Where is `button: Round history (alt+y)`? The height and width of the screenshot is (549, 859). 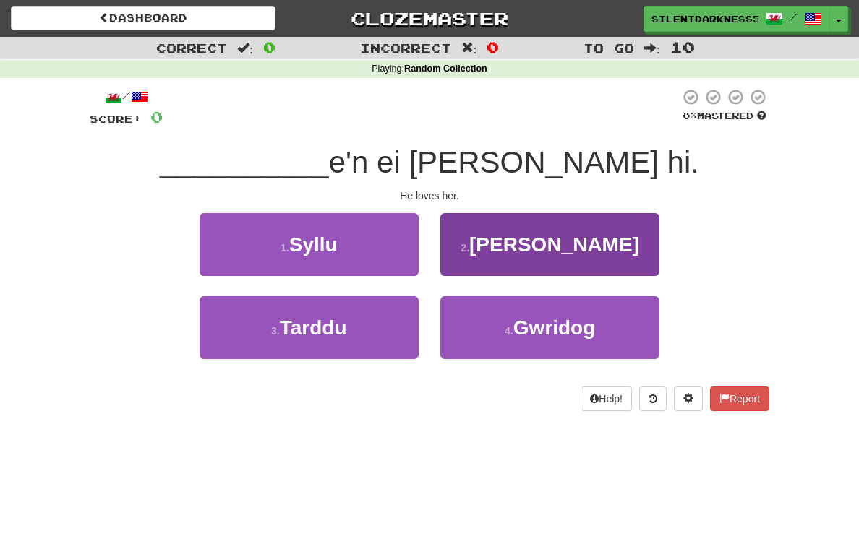
button: Round history (alt+y) is located at coordinates (653, 399).